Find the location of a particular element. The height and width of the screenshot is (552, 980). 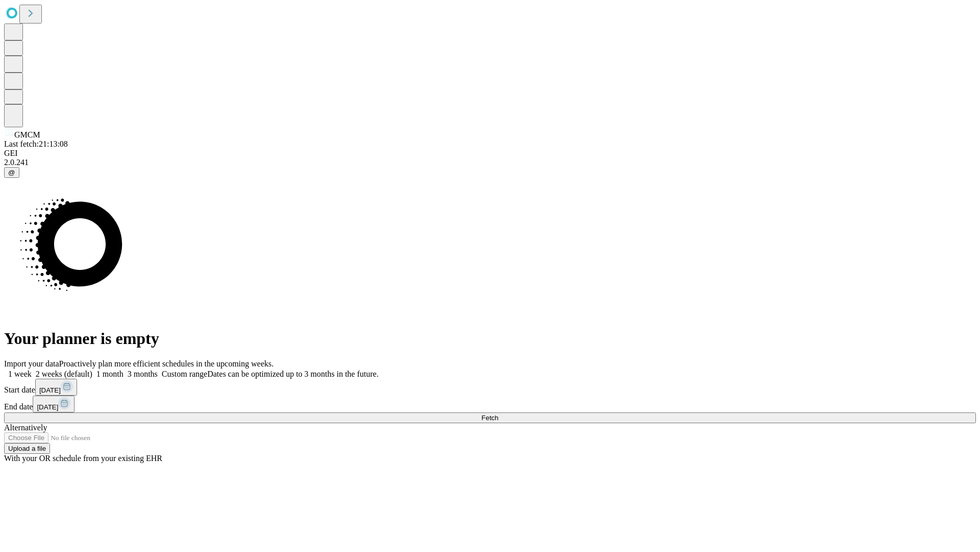

span: Alternatively is located at coordinates (25, 427).